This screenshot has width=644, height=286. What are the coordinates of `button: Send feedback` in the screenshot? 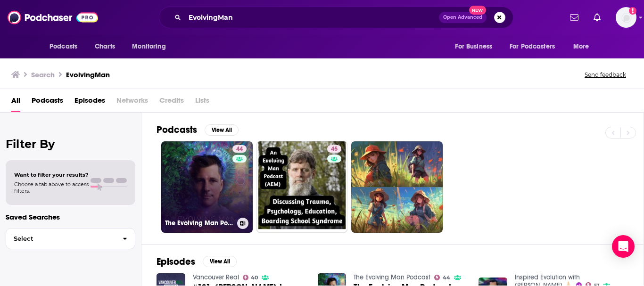 It's located at (605, 74).